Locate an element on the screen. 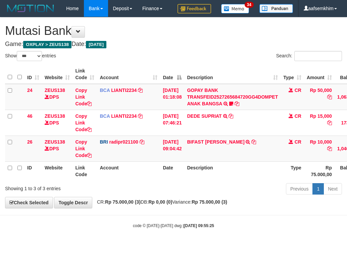 This screenshot has width=347, height=263. th: Type is located at coordinates (292, 171).